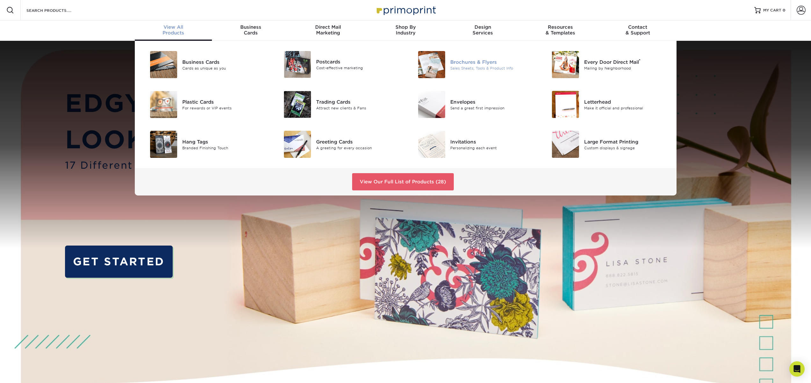 Image resolution: width=811 pixels, height=383 pixels. Describe the element at coordinates (472, 64) in the screenshot. I see `a: Brochures & Flyers Brochures & Flyers Sales Sheets, Tools & Product Info` at that location.